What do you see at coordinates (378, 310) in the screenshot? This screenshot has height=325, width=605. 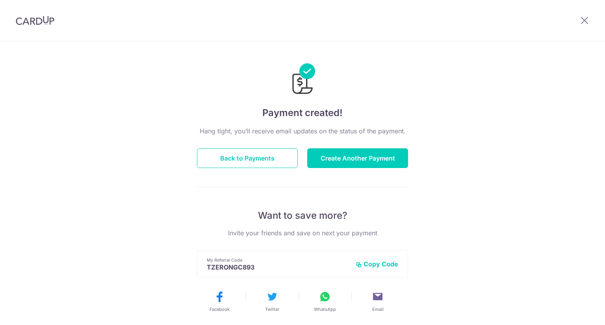 I see `span: Email` at bounding box center [378, 310].